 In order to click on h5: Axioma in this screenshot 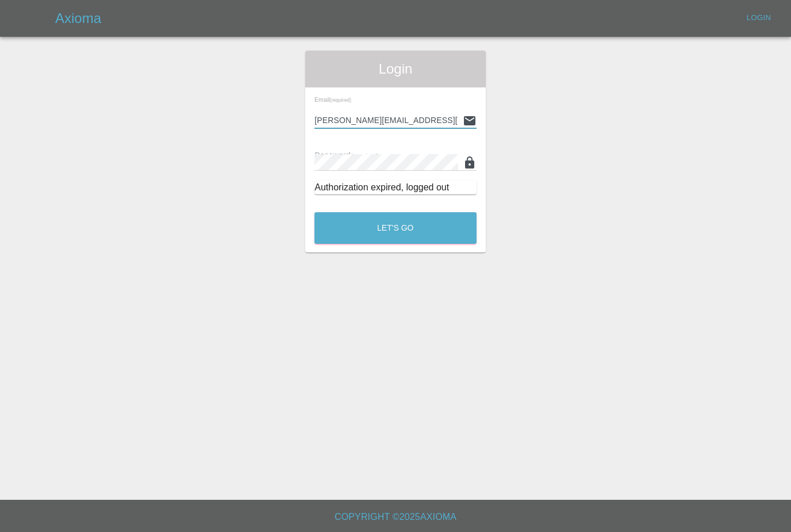, I will do `click(78, 18)`.